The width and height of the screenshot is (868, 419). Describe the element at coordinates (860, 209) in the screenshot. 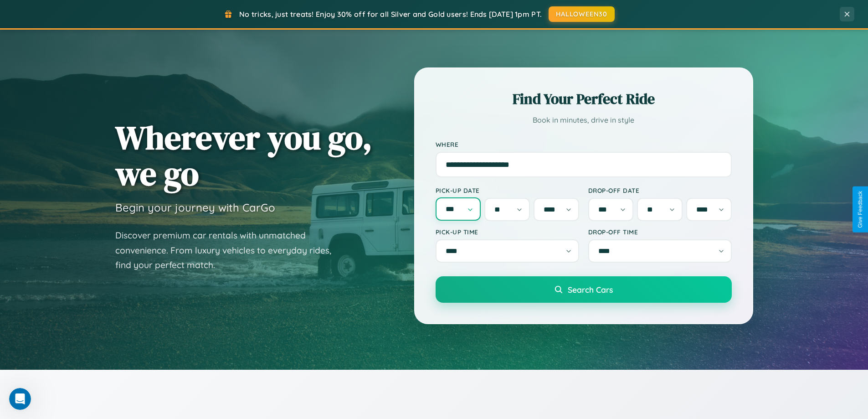

I see `div: Give Feedback` at that location.